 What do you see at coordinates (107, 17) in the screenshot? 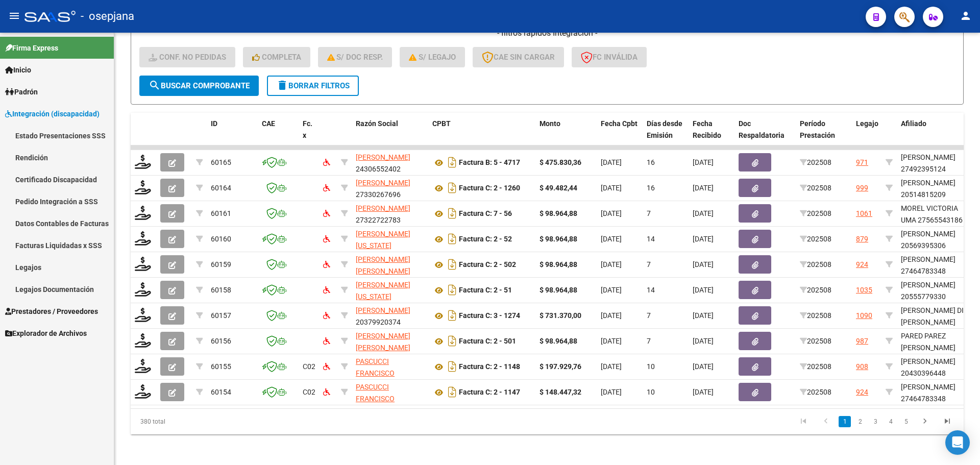
I see `span: - osepjana` at bounding box center [107, 17].